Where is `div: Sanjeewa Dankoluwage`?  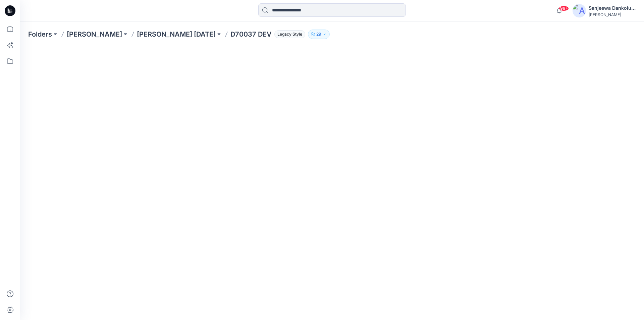
div: Sanjeewa Dankoluwage is located at coordinates (612, 8).